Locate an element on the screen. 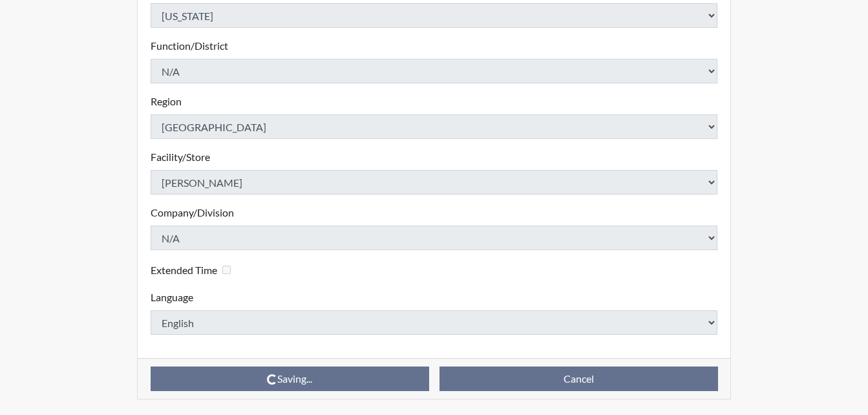  button: Cancel is located at coordinates (578, 379).